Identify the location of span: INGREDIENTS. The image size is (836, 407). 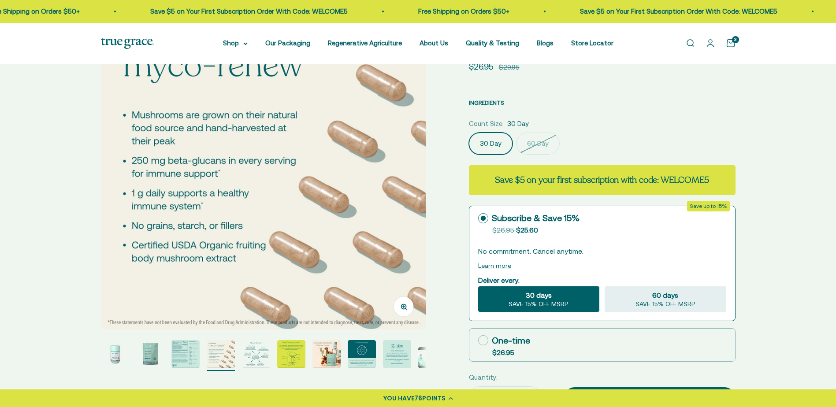
(487, 103).